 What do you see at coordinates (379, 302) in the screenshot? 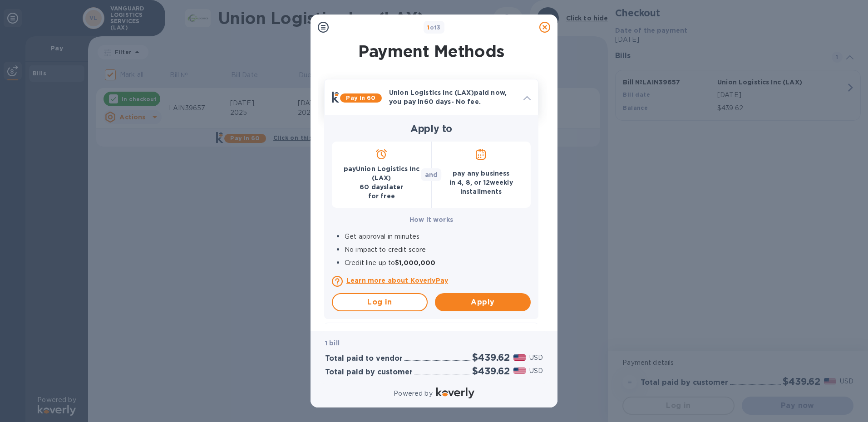
I see `span: Log in` at bounding box center [379, 302].